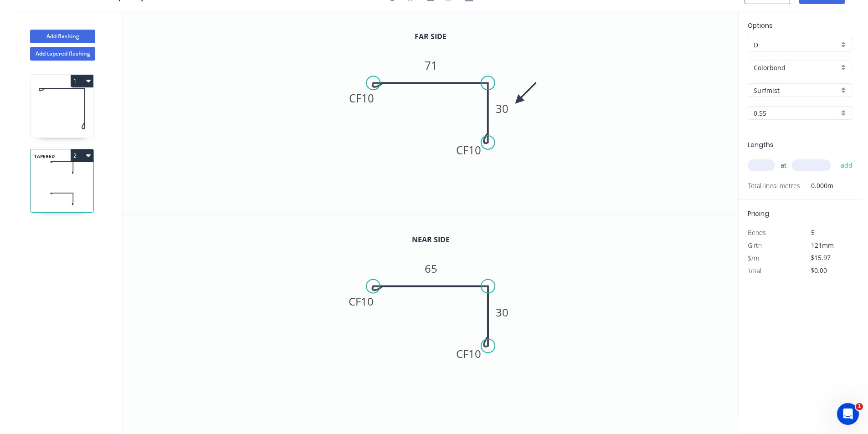  Describe the element at coordinates (796, 90) in the screenshot. I see `input: Colour` at that location.